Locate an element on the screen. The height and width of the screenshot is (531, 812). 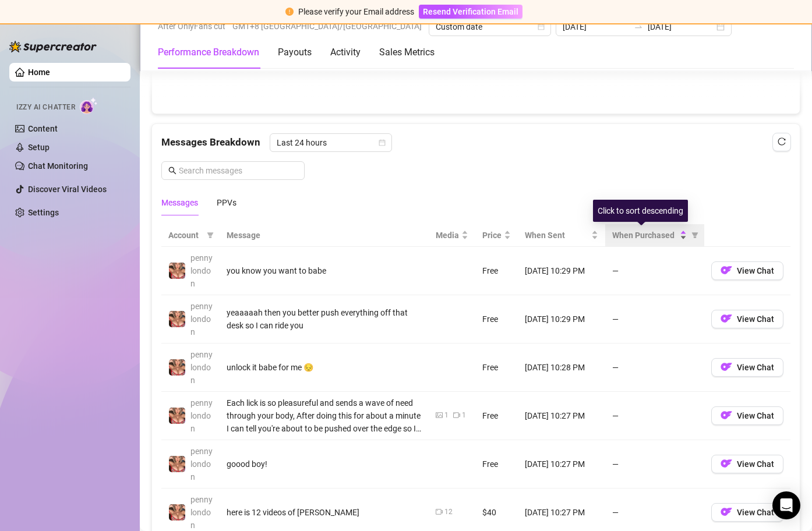
a: Setup is located at coordinates (39, 148).